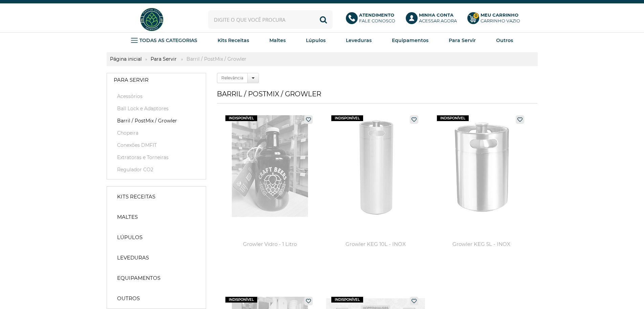  I want to click on b: Meu Carrinho, so click(499, 15).